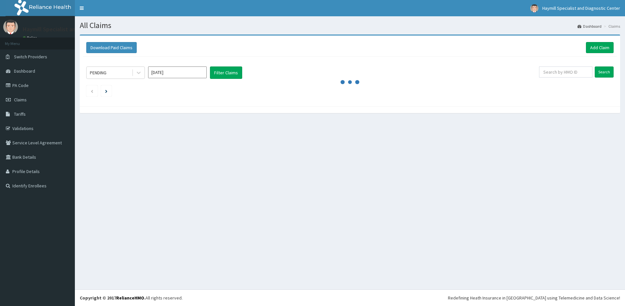  I want to click on li: Claims, so click(611, 26).